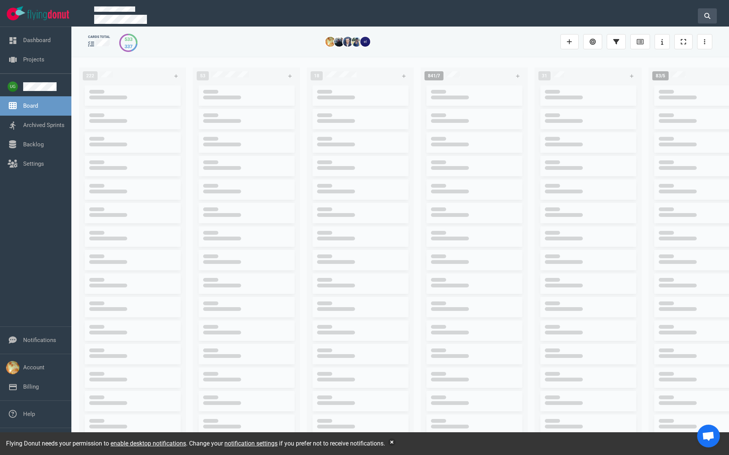 Image resolution: width=729 pixels, height=455 pixels. What do you see at coordinates (708, 436) in the screenshot?
I see `div: Ανοιχτή συνομιλία` at bounding box center [708, 436].